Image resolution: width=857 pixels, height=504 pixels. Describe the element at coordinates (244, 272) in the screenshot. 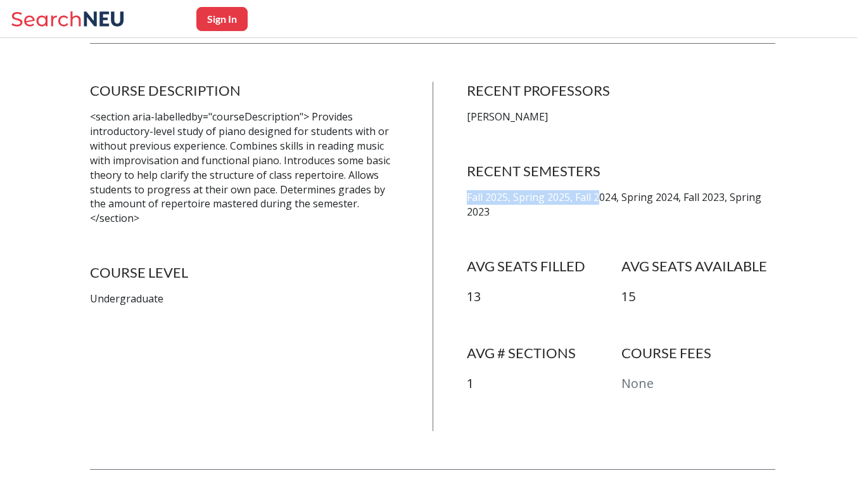

I see `h4: COURSE LEVEL` at that location.